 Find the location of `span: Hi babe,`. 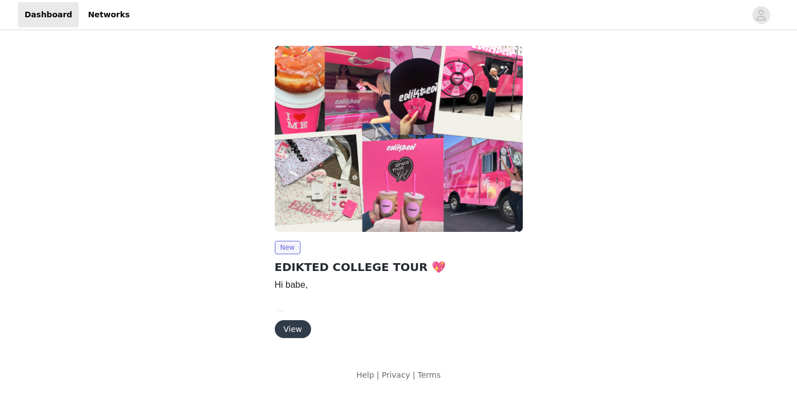

span: Hi babe, is located at coordinates (291, 284).